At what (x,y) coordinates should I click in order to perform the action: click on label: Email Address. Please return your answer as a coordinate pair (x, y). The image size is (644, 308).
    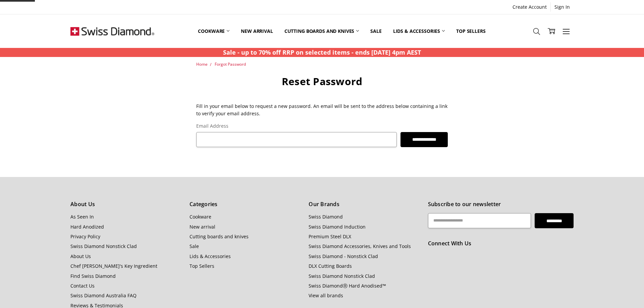
    Looking at the image, I should click on (322, 126).